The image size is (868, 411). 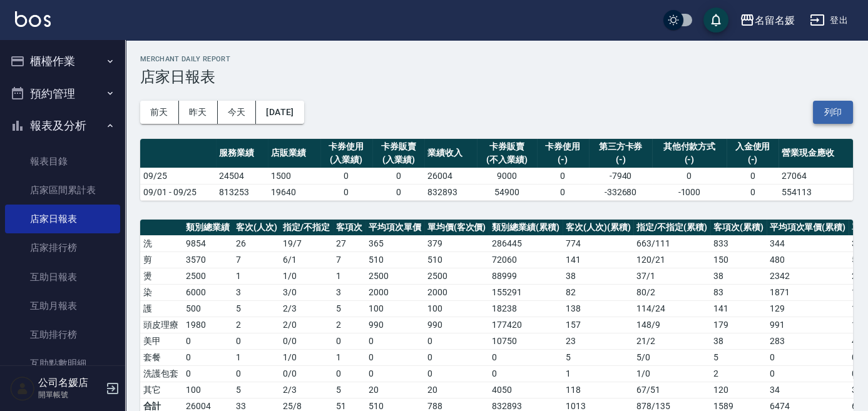 I want to click on th: 客次(人次)(累積), so click(x=598, y=228).